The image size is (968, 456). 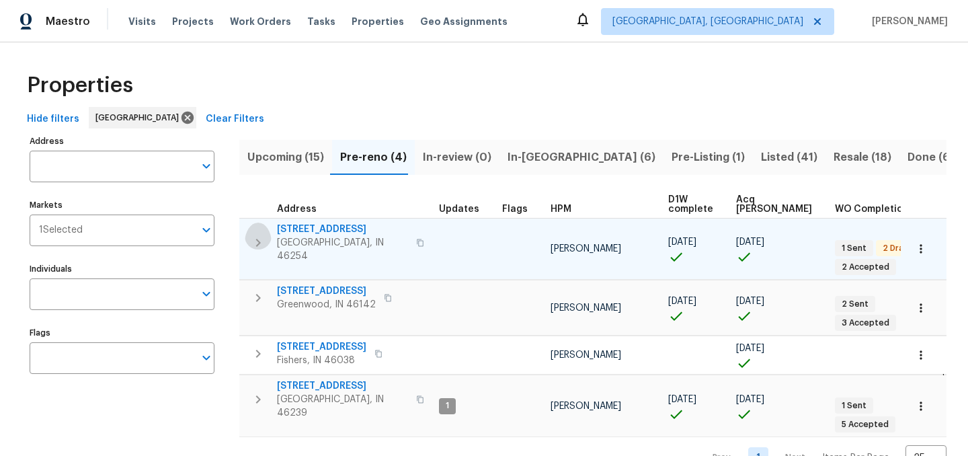 I want to click on span: Visits, so click(x=142, y=22).